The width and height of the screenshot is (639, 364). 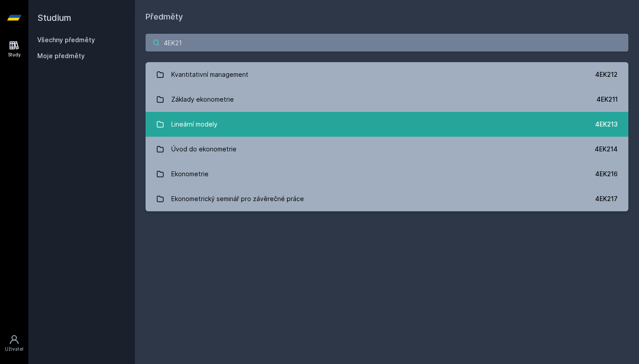 I want to click on a: Kvantitativní management 4EK212, so click(x=387, y=75).